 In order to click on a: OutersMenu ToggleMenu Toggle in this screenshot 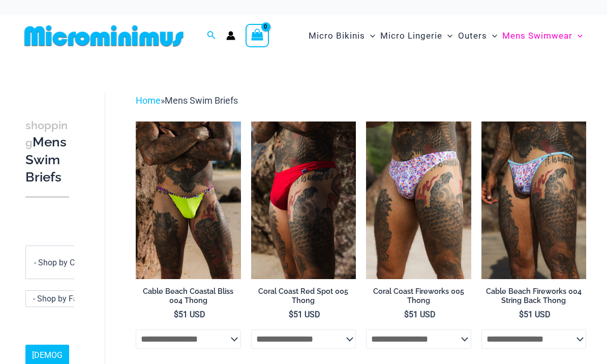, I will do `click(478, 36)`.